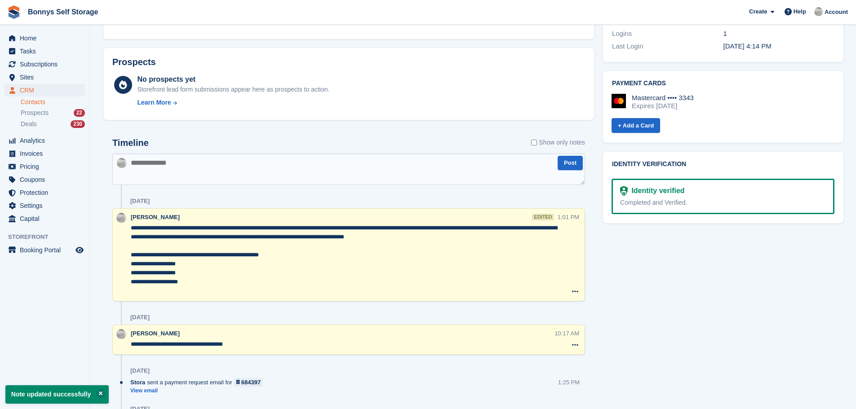  Describe the element at coordinates (47, 64) in the screenshot. I see `span: Subscriptions` at that location.